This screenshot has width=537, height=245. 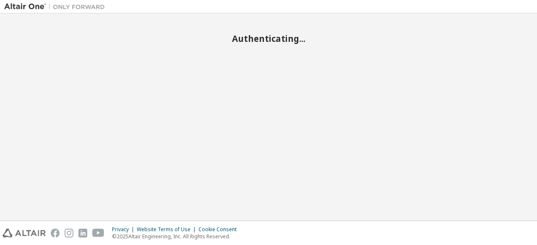 What do you see at coordinates (177, 237) in the screenshot?
I see `p: © 2025 Altair Engineering, Inc. All Rights Reserved.` at bounding box center [177, 237].